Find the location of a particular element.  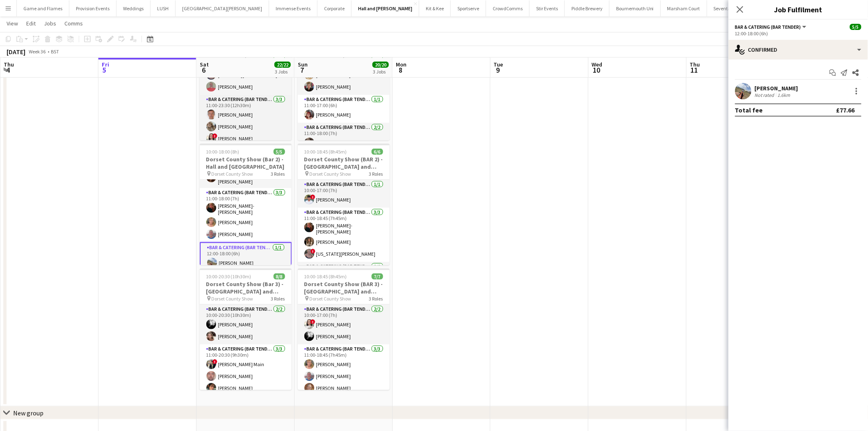

span: 8 is located at coordinates (400, 70).